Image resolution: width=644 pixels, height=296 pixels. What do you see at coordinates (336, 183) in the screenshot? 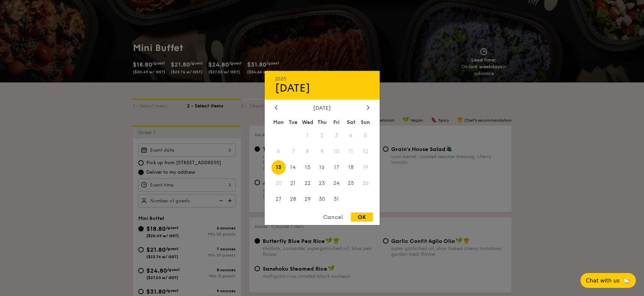
I see `span: 24` at bounding box center [336, 183].